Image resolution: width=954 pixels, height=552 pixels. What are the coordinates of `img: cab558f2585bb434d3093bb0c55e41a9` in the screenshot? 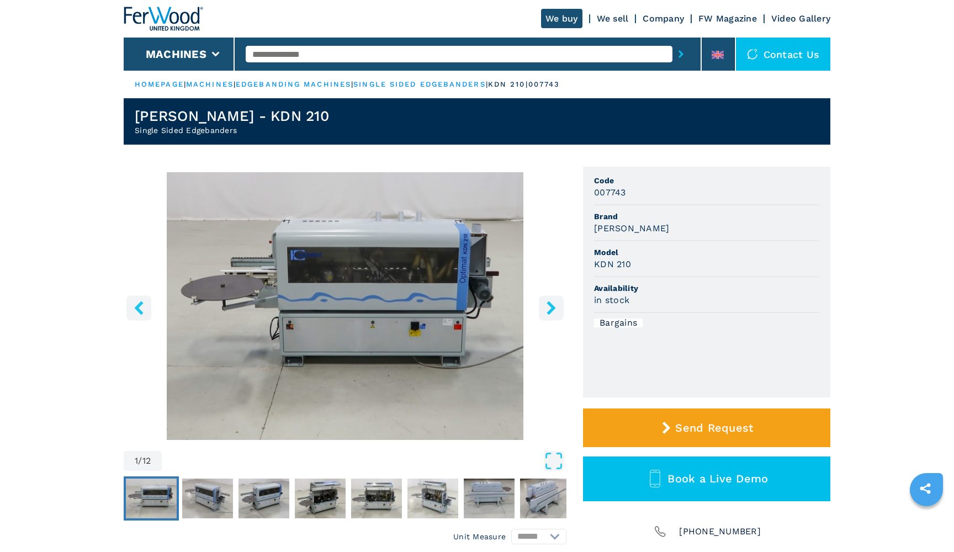 It's located at (320, 499).